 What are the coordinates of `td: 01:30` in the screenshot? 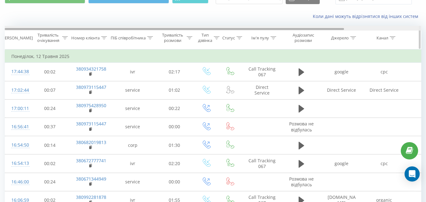 It's located at (174, 145).